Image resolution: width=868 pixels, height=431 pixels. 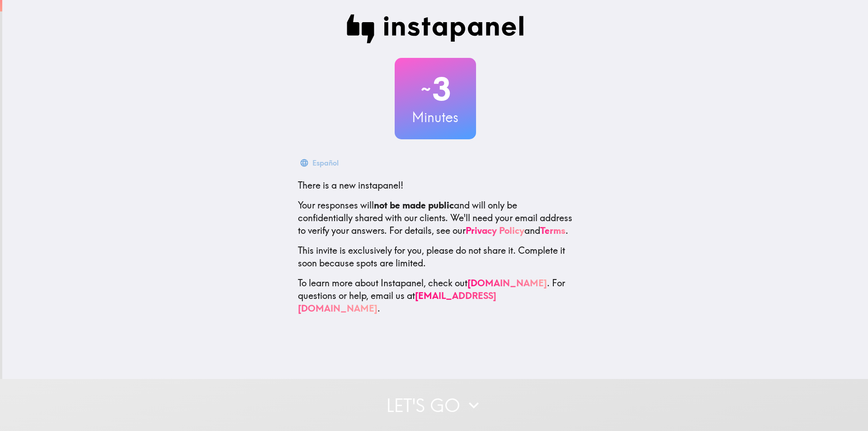 What do you see at coordinates (435, 29) in the screenshot?
I see `img: Instapanel` at bounding box center [435, 29].